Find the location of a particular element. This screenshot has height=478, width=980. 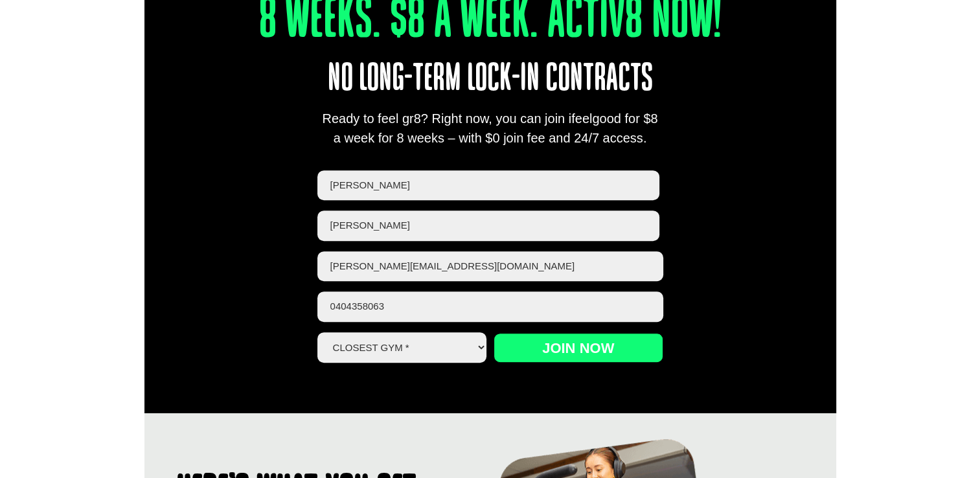

p: No long-term lock-in contracts is located at coordinates (490, 80).